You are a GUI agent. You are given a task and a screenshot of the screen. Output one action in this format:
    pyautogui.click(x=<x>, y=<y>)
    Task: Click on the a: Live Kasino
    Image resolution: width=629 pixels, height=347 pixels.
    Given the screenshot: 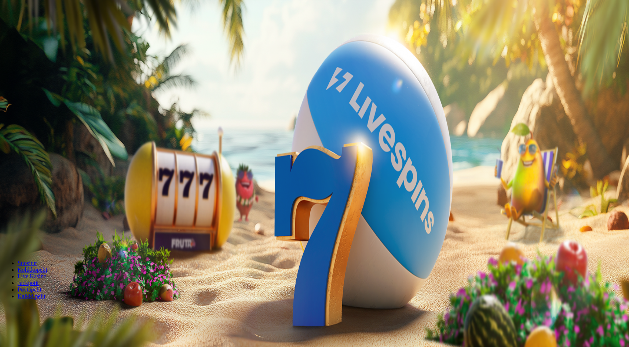 What is the action you would take?
    pyautogui.click(x=32, y=276)
    